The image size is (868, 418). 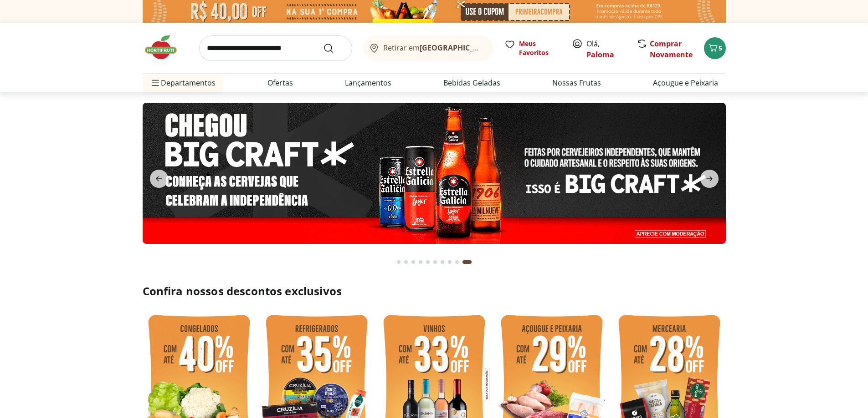 What do you see at coordinates (685, 82) in the screenshot?
I see `a: Açougue e Peixaria` at bounding box center [685, 82].